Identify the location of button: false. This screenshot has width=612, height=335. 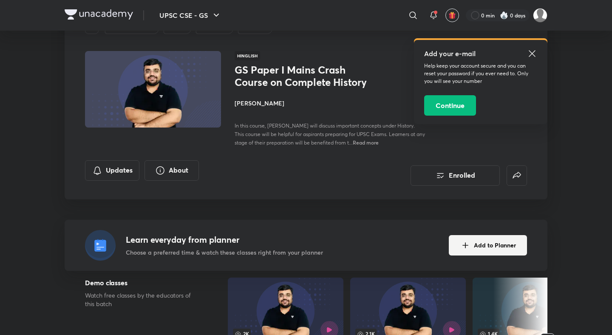
(517, 175).